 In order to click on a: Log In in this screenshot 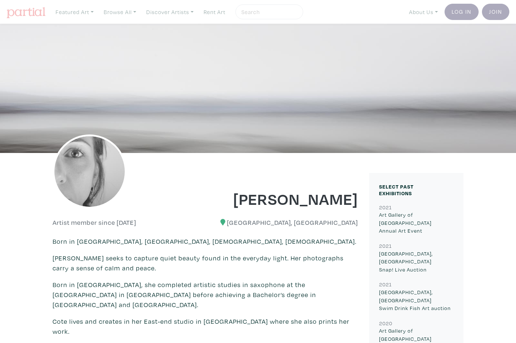, I will do `click(462, 12)`.